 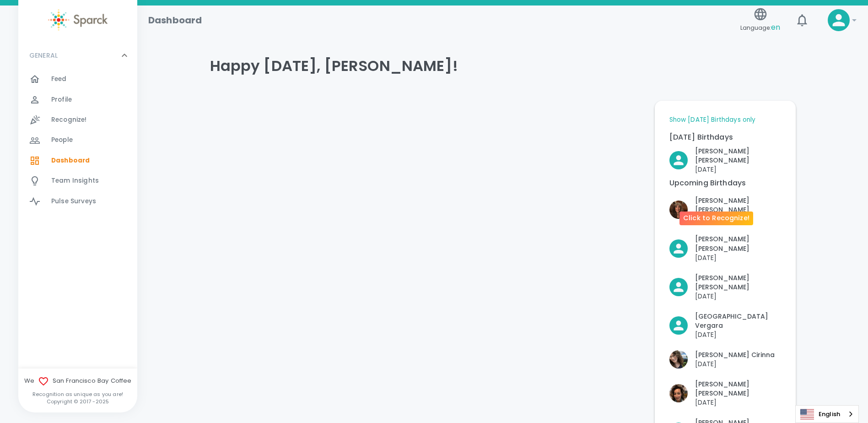 I want to click on span: en, so click(x=776, y=27).